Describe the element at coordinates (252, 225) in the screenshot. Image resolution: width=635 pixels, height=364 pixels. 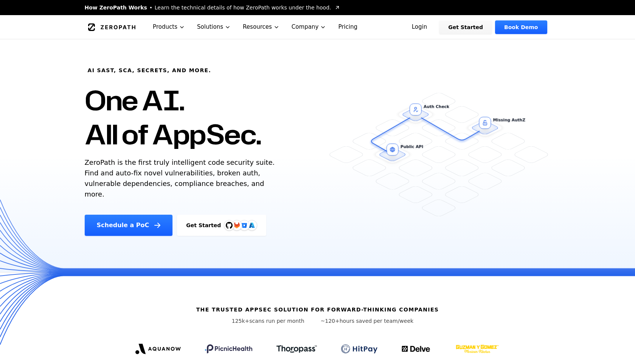
I see `img: Azure` at that location.